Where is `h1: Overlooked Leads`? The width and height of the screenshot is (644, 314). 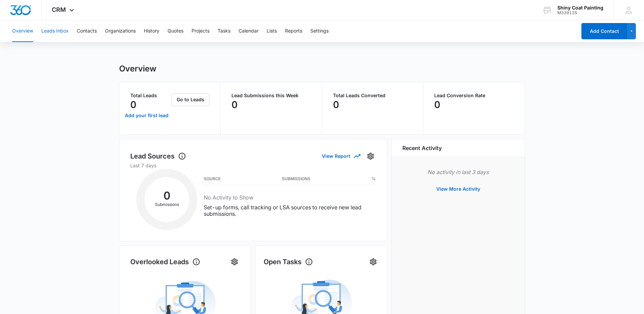
h1: Overlooked Leads is located at coordinates (165, 262).